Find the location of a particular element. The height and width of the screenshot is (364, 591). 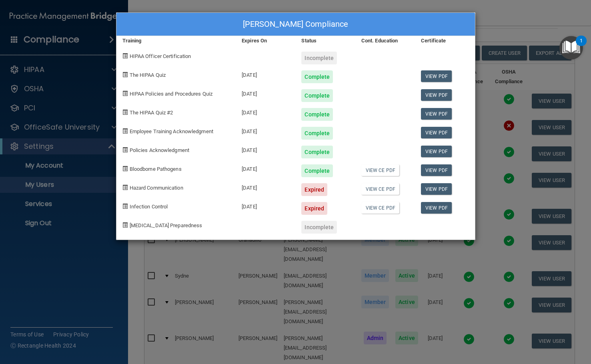

span: Hazard Communication is located at coordinates (156, 188).